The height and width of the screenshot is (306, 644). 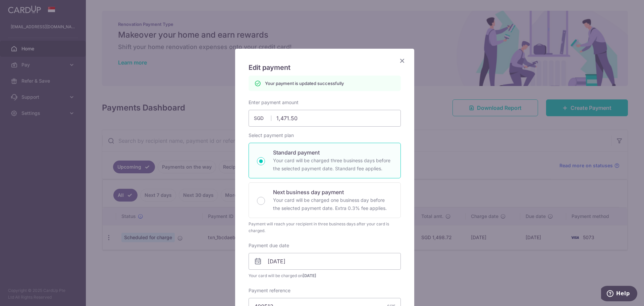 I want to click on span: Your card will be charged on, so click(x=325, y=275).